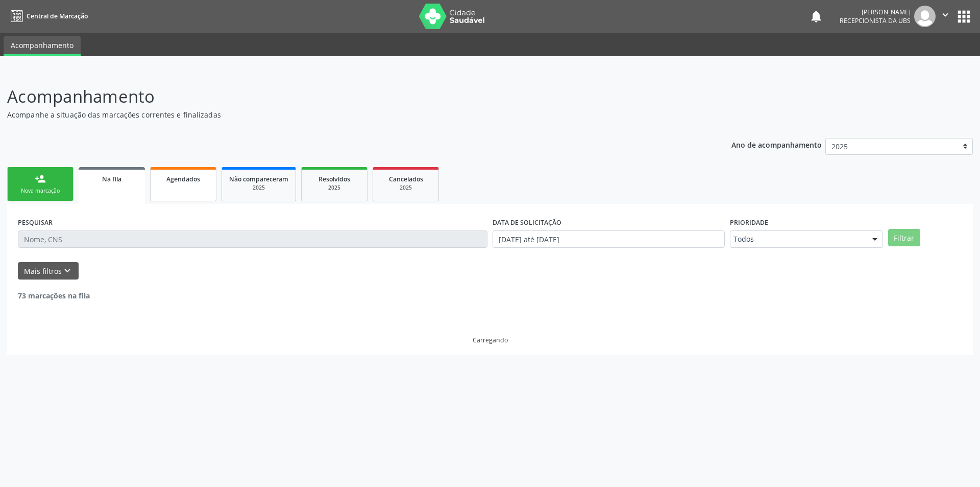  I want to click on span: Na fila, so click(112, 178).